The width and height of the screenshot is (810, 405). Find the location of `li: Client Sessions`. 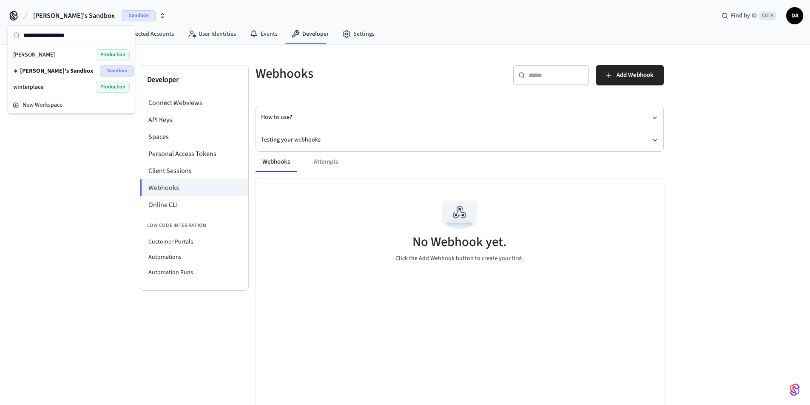

li: Client Sessions is located at coordinates (194, 171).